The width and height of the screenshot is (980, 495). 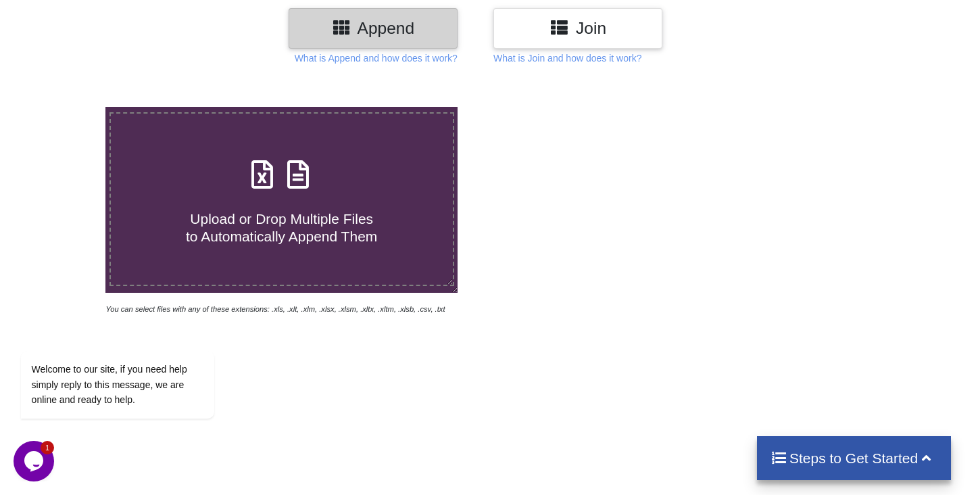 What do you see at coordinates (578, 28) in the screenshot?
I see `h3: Join` at bounding box center [578, 28].